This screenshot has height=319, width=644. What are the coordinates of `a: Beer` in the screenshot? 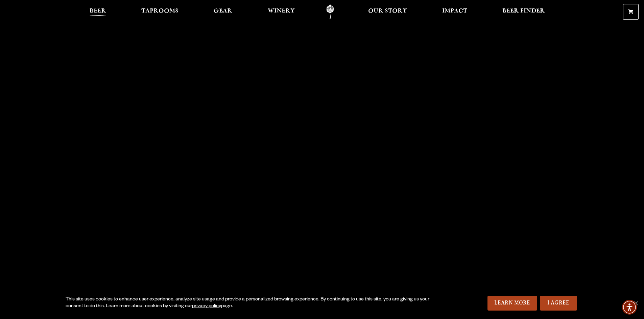 It's located at (98, 12).